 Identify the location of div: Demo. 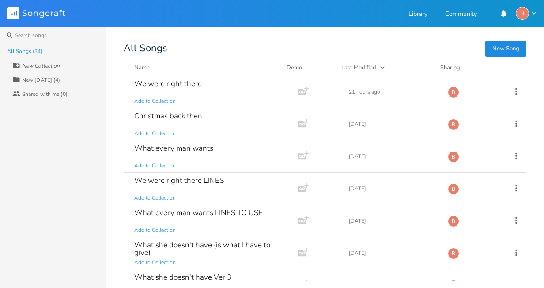
(309, 68).